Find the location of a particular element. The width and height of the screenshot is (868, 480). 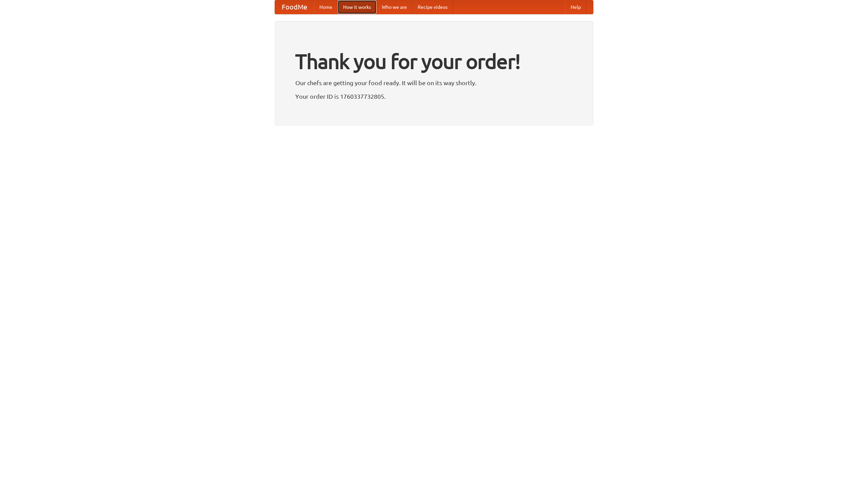

p: Our chefs are getting your food ready. It will be on its way shortly. is located at coordinates (434, 83).